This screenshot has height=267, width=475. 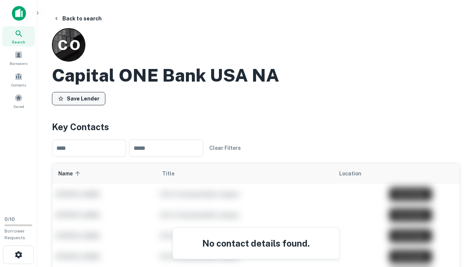 What do you see at coordinates (19, 36) in the screenshot?
I see `a: Search` at bounding box center [19, 36].